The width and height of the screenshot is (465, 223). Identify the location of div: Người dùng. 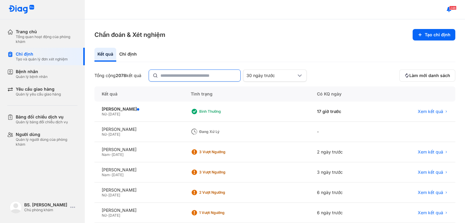
(47, 135).